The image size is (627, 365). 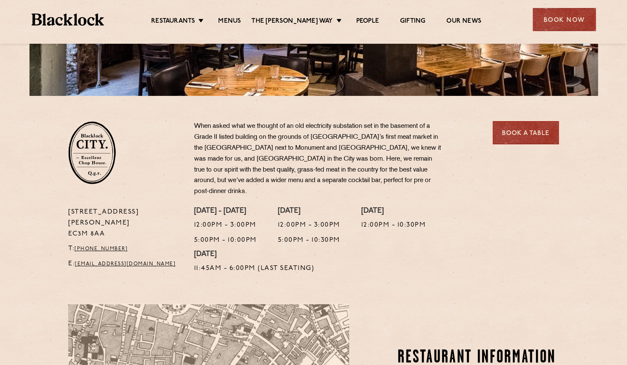 What do you see at coordinates (463, 22) in the screenshot?
I see `a: Our News` at bounding box center [463, 22].